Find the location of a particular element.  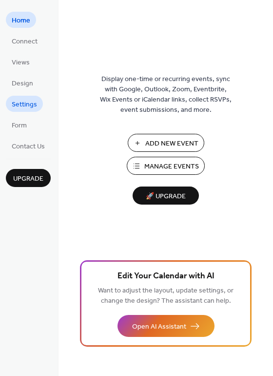

a: Views is located at coordinates (21, 62).